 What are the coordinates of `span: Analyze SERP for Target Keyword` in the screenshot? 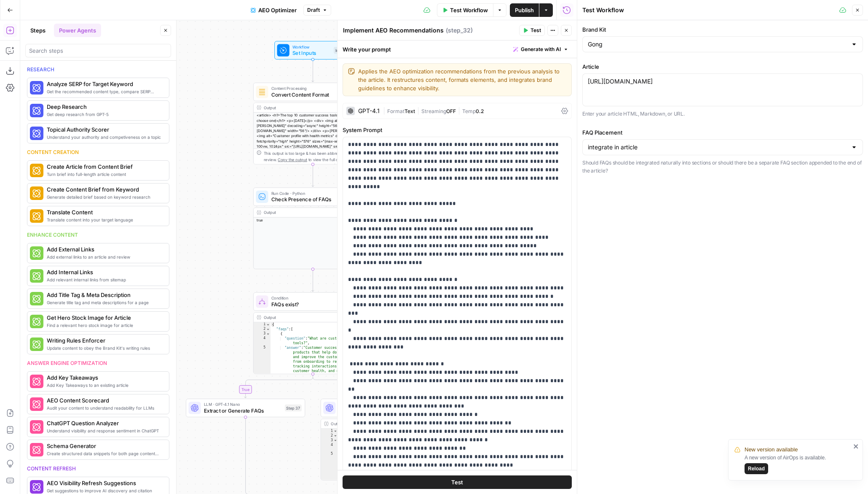 It's located at (105, 84).